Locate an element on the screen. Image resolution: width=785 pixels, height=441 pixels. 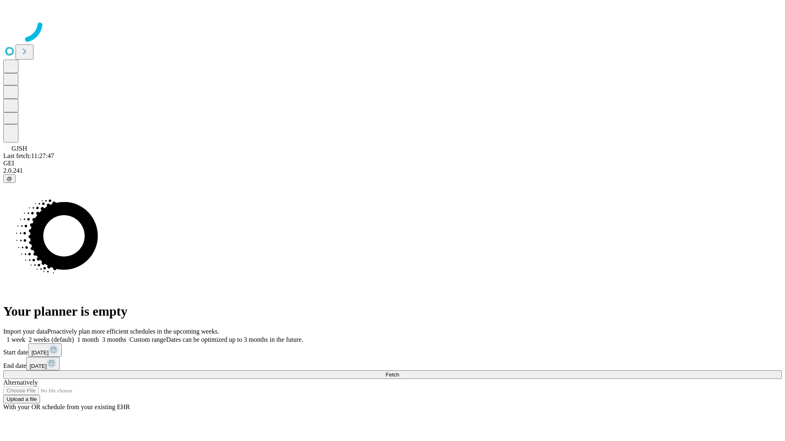
span: Fetch is located at coordinates (392, 375).